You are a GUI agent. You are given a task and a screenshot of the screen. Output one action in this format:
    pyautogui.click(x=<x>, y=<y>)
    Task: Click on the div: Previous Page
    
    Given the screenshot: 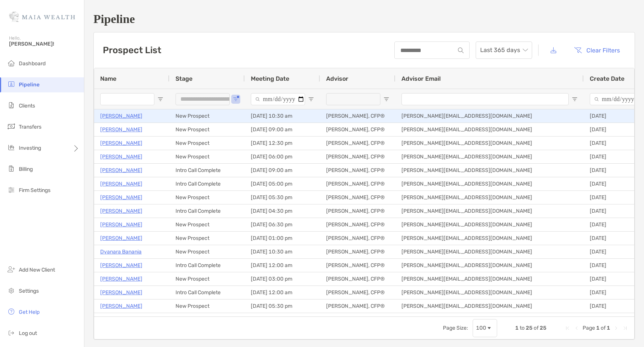 What is the action you would take?
    pyautogui.click(x=577, y=328)
    